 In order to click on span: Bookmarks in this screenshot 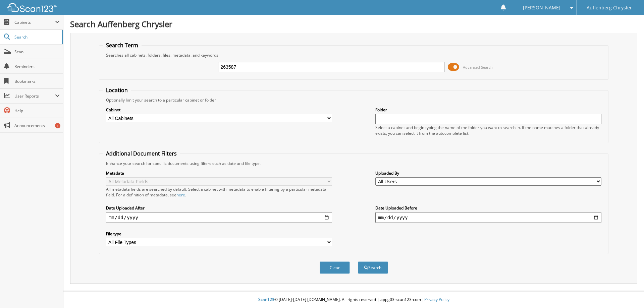, I will do `click(37, 81)`.